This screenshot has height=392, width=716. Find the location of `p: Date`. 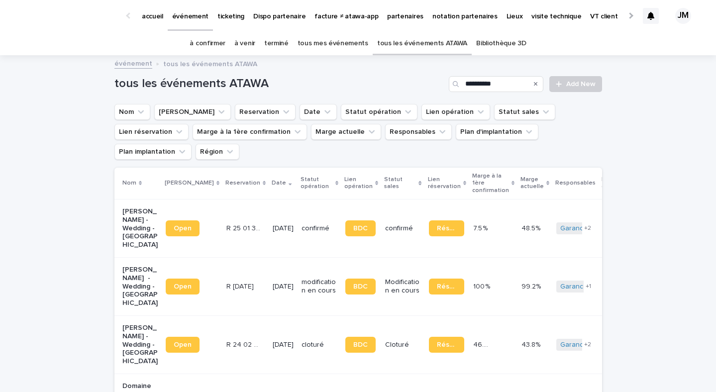

p: Date is located at coordinates (279, 183).